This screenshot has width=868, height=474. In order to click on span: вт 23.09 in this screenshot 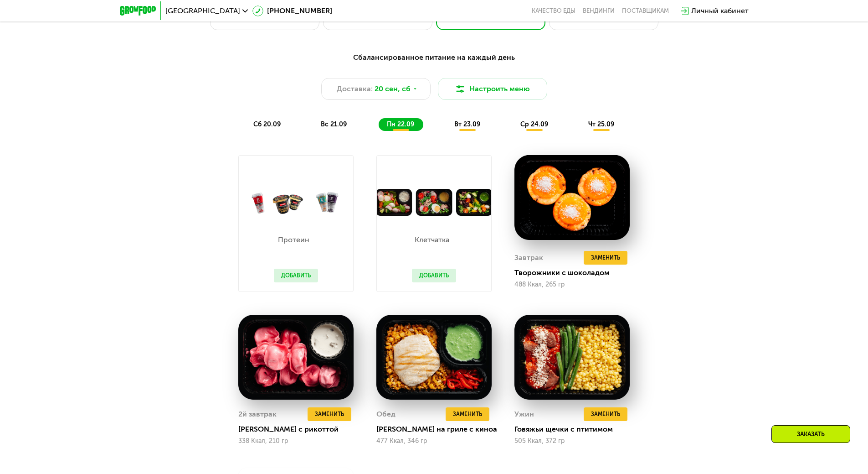, I will do `click(467, 124)`.